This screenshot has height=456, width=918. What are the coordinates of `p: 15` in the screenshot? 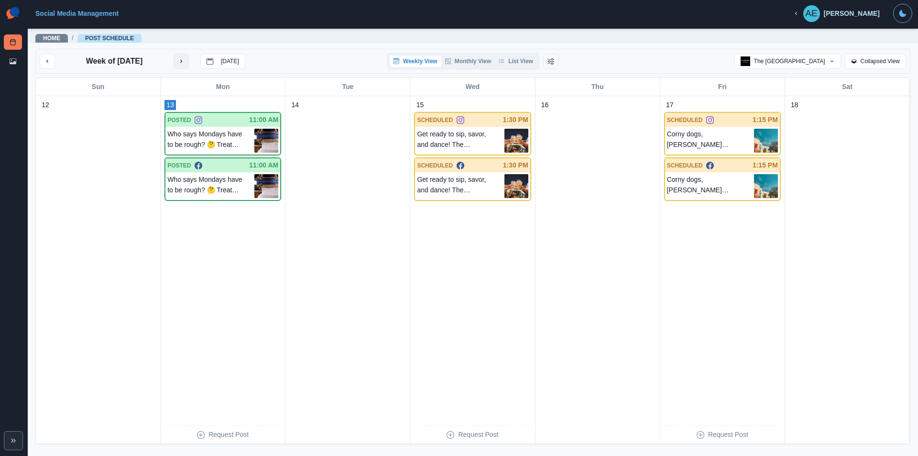 It's located at (420, 105).